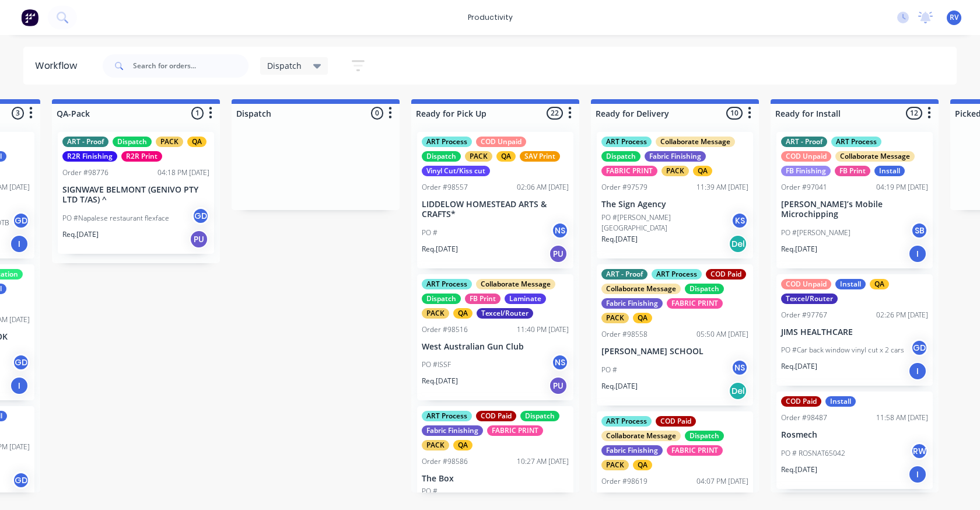 The image size is (980, 510). Describe the element at coordinates (429, 233) in the screenshot. I see `p: PO #` at that location.